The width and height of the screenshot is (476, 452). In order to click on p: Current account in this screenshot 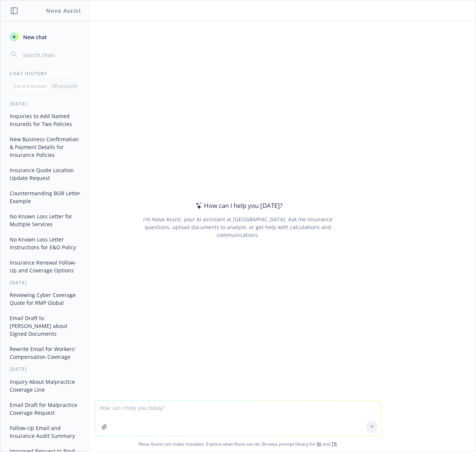, I will do `click(30, 85)`.